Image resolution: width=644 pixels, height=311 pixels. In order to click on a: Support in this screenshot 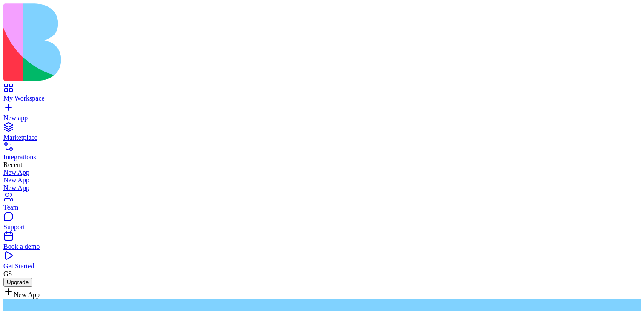, I will do `click(322, 223)`.